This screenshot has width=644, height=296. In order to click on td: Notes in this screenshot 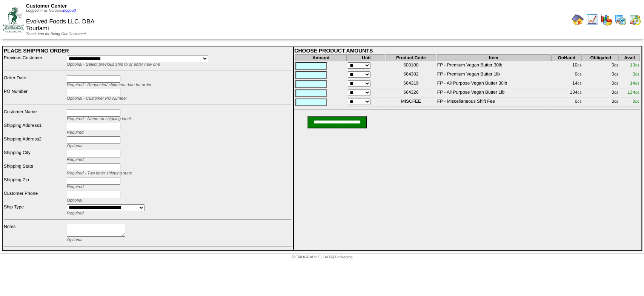, I will do `click(34, 233)`.